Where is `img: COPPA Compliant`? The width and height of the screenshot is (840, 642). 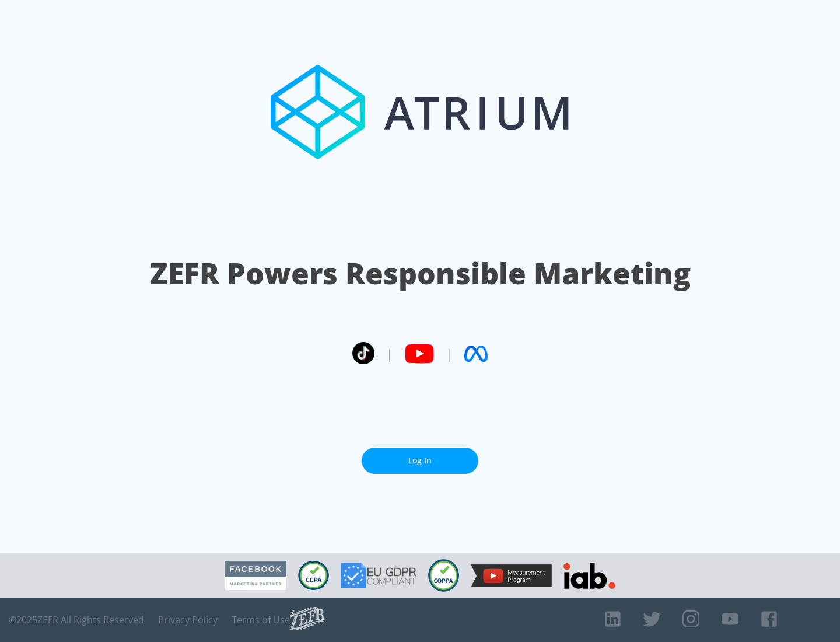
img: COPPA Compliant is located at coordinates (443, 576).